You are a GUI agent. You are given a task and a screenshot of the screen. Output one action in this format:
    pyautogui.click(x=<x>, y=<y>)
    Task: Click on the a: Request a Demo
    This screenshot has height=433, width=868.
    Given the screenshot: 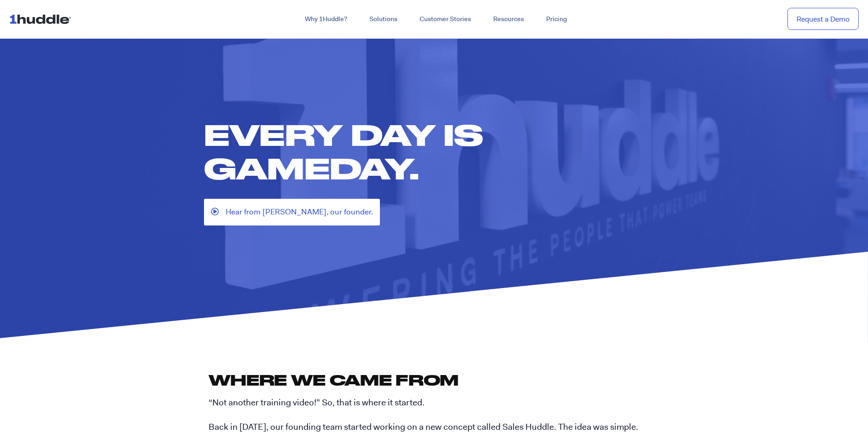 What is the action you would take?
    pyautogui.click(x=822, y=19)
    